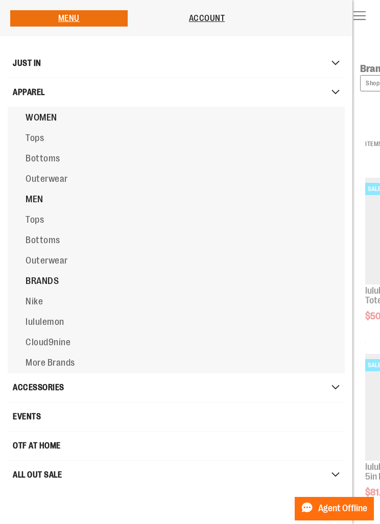 The height and width of the screenshot is (524, 380). What do you see at coordinates (343, 508) in the screenshot?
I see `span: Agent Offline` at bounding box center [343, 508].